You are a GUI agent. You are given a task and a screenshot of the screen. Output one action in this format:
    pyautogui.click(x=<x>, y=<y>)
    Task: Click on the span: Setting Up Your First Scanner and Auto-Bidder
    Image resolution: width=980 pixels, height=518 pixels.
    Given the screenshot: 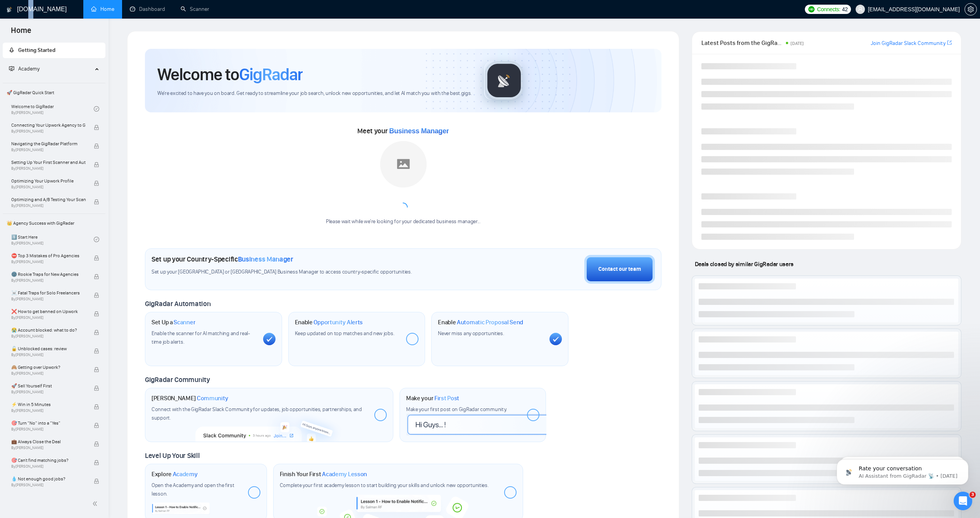 What is the action you would take?
    pyautogui.click(x=49, y=163)
    